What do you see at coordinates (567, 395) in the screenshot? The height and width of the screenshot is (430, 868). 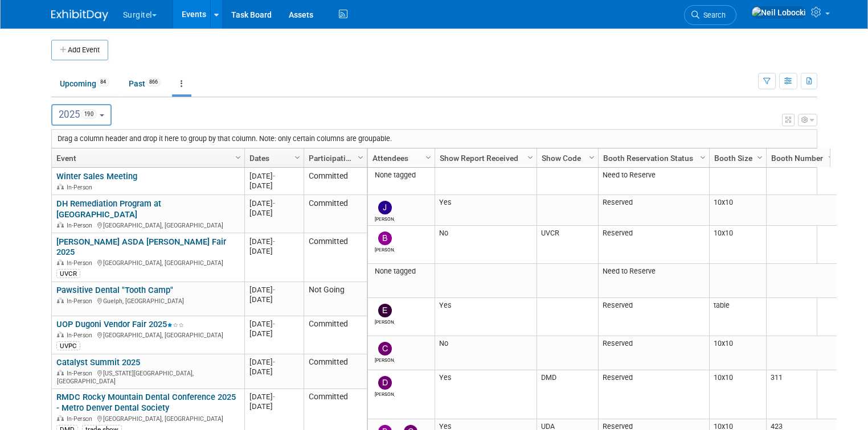 I see `td: DMD` at bounding box center [567, 395].